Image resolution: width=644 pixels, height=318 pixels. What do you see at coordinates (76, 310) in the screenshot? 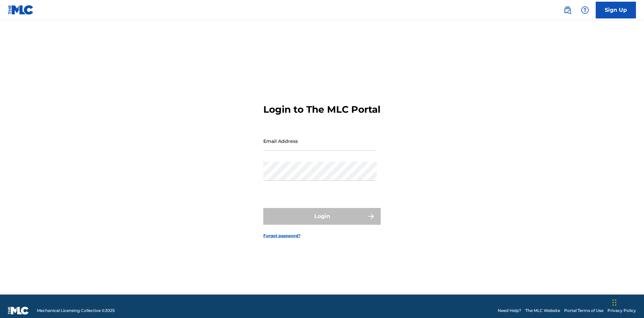
I see `span: Mechanical Licensing Collective © 2025` at bounding box center [76, 310].